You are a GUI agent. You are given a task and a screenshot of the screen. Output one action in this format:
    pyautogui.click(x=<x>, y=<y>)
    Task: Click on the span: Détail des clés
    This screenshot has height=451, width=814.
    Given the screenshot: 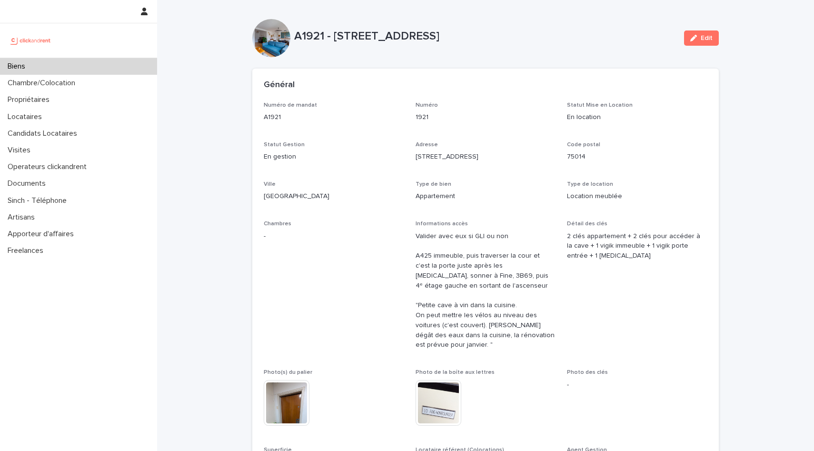 What is the action you would take?
    pyautogui.click(x=587, y=224)
    